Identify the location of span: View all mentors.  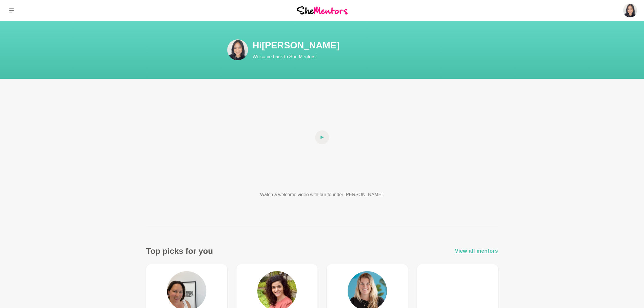
(477, 251).